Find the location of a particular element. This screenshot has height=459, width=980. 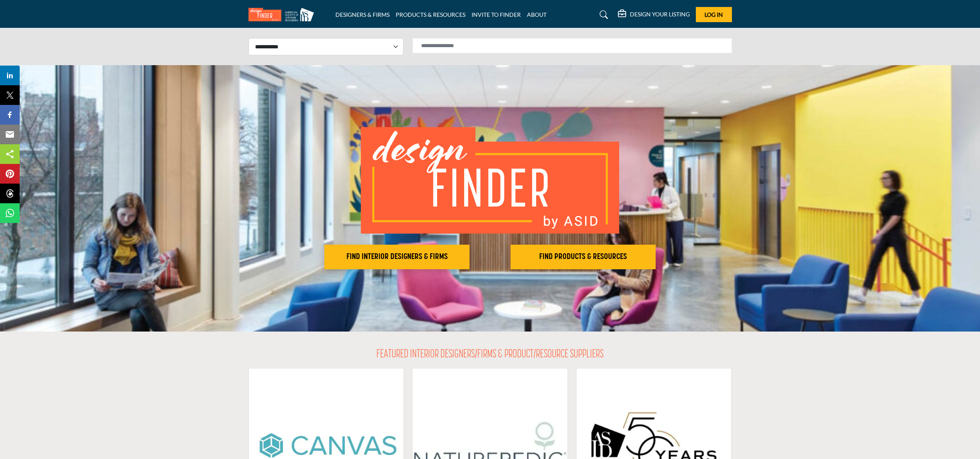

a: PRODUCTS & RESOURCES is located at coordinates (430, 15).